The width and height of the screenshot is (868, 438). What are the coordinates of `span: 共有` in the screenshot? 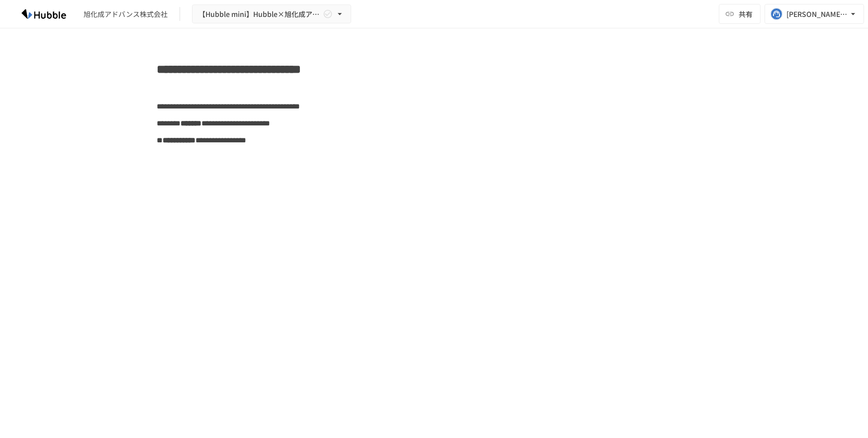 It's located at (746, 14).